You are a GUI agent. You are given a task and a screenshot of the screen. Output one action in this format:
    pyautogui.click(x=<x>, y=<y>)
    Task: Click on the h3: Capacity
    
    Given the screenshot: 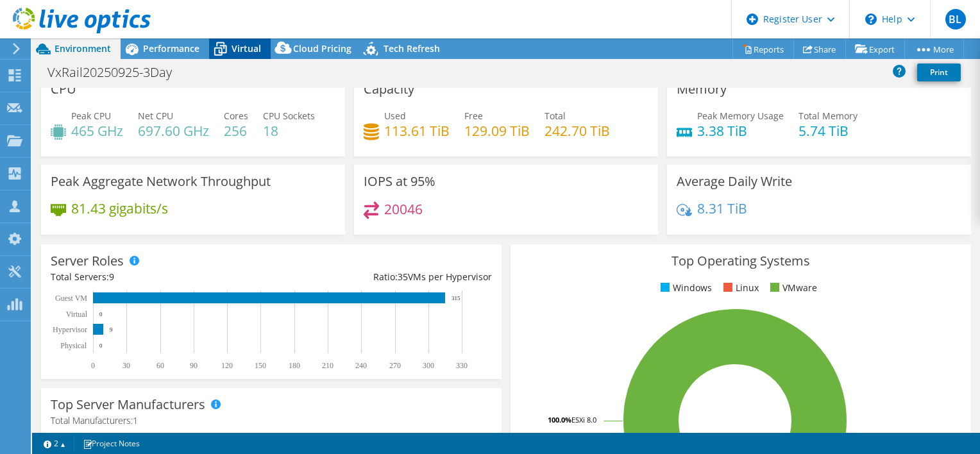 What is the action you would take?
    pyautogui.click(x=389, y=89)
    